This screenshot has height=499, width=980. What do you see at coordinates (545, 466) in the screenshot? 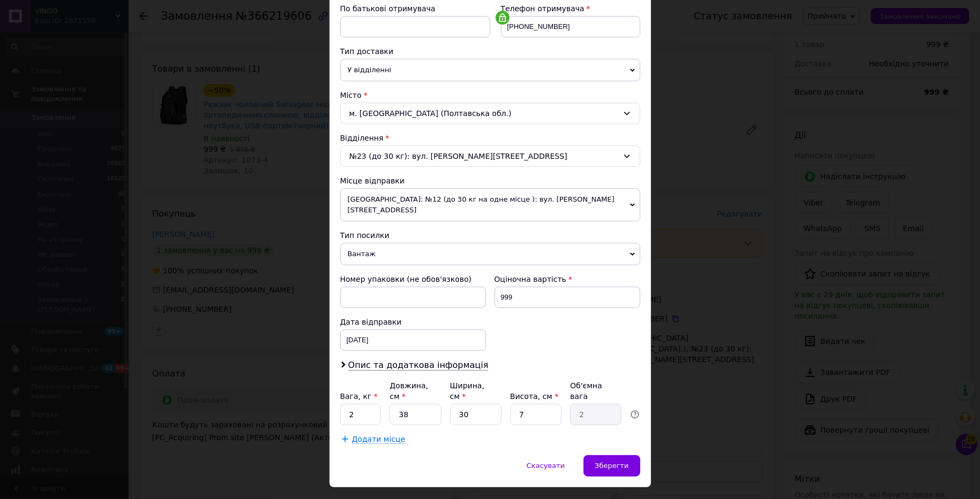
I see `span: Скасувати` at bounding box center [545, 466].